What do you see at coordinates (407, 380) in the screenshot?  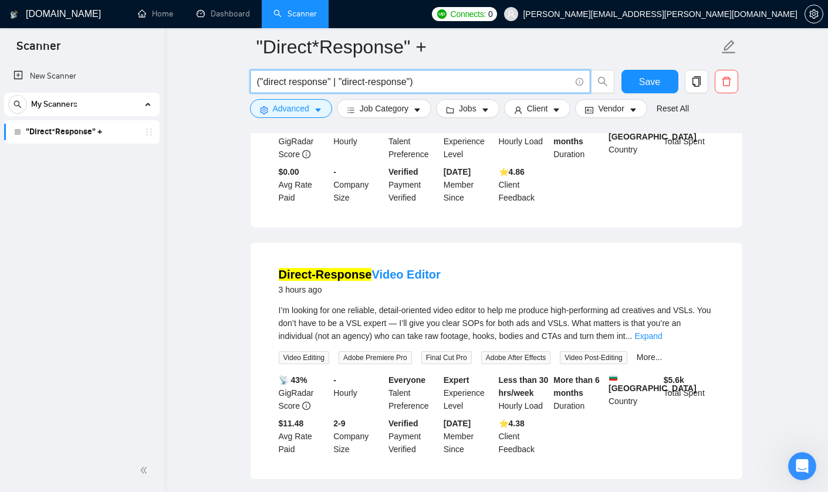 I see `b: Everyone` at bounding box center [407, 380].